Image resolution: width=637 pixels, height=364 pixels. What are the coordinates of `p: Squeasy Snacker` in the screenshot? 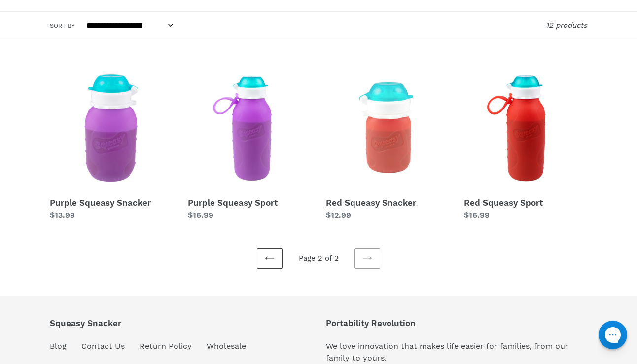 It's located at (148, 323).